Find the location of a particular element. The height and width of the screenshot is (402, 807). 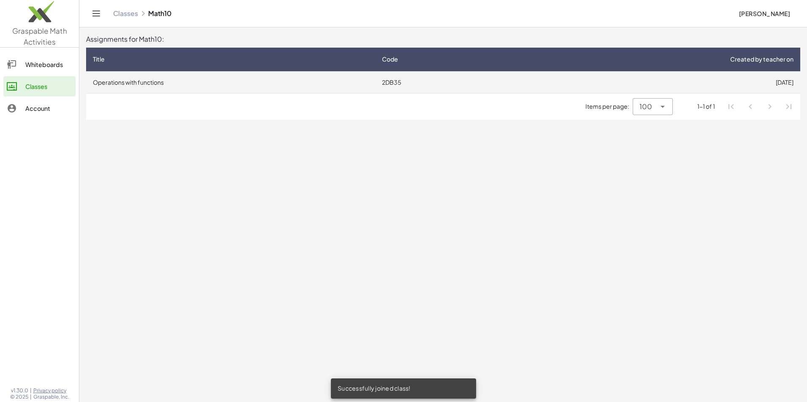

a: Whiteboards is located at coordinates (39, 65).